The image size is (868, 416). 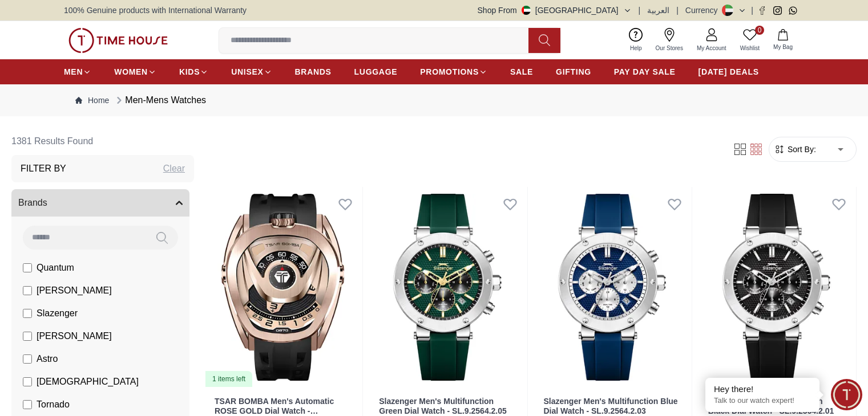 What do you see at coordinates (27, 405) in the screenshot?
I see `input: Tornado` at bounding box center [27, 405].